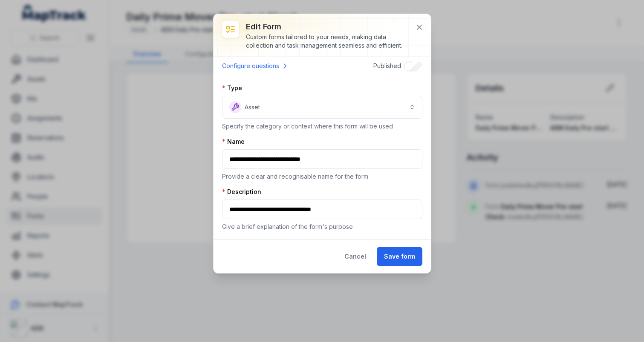 The width and height of the screenshot is (644, 342). I want to click on p: Provide a clear and recognisable name for the form, so click(322, 176).